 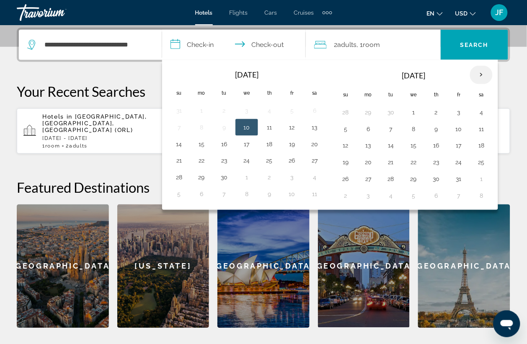 What do you see at coordinates (239, 13) in the screenshot?
I see `span: Flights` at bounding box center [239, 13].